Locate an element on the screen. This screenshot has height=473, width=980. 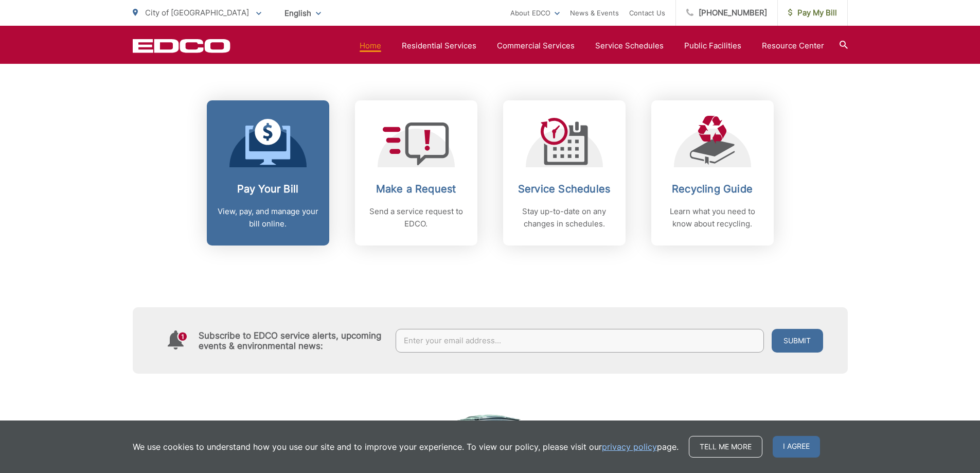
h2: Pay Your Bill is located at coordinates (268, 189).